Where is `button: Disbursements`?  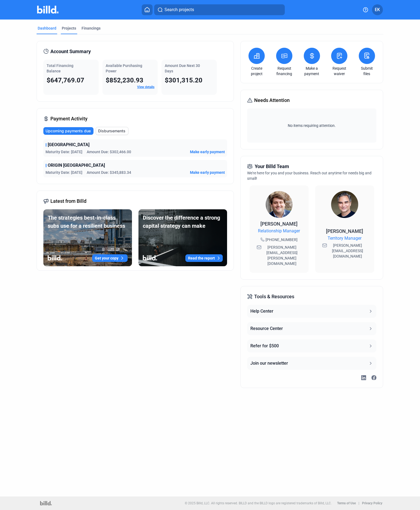
button: Disbursements is located at coordinates (112, 131).